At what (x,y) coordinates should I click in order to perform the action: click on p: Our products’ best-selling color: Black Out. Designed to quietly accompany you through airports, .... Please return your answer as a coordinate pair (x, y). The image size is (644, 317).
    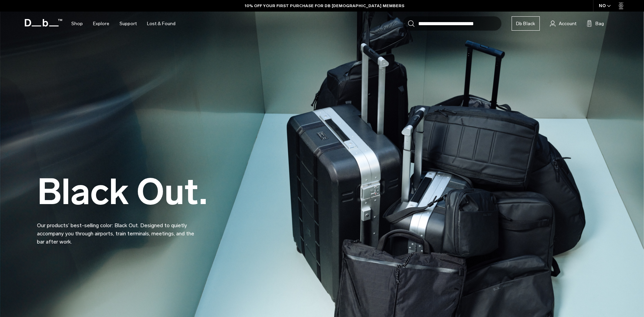
    Looking at the image, I should click on (119, 229).